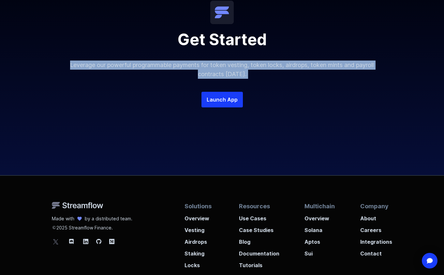  What do you see at coordinates (199, 252) in the screenshot?
I see `p: Staking` at bounding box center [199, 252].